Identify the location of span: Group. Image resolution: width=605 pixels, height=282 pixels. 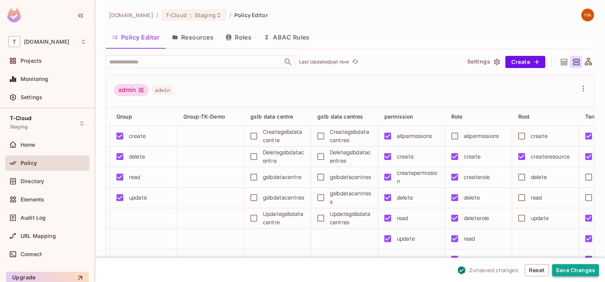
(124, 116).